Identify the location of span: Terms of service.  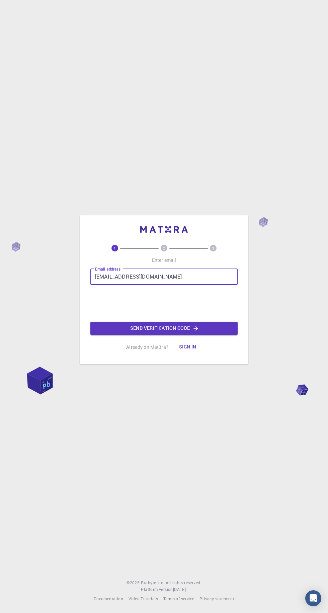
(179, 599).